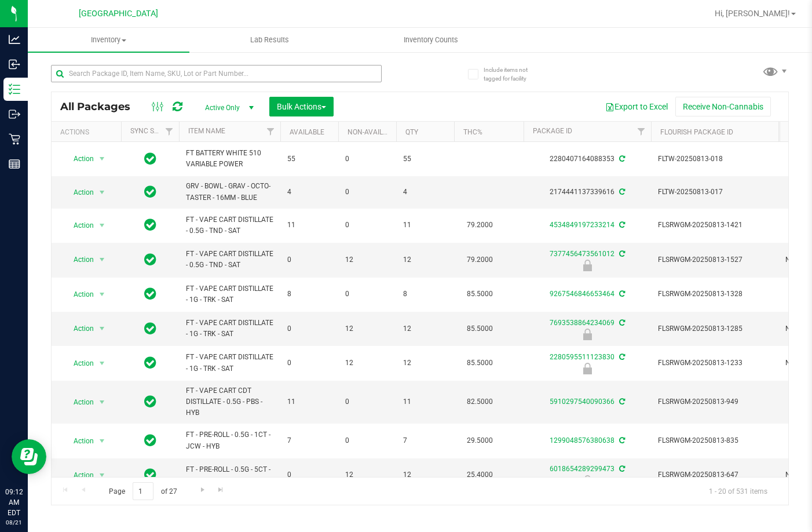  What do you see at coordinates (269, 40) in the screenshot?
I see `span: Lab Results` at bounding box center [269, 40].